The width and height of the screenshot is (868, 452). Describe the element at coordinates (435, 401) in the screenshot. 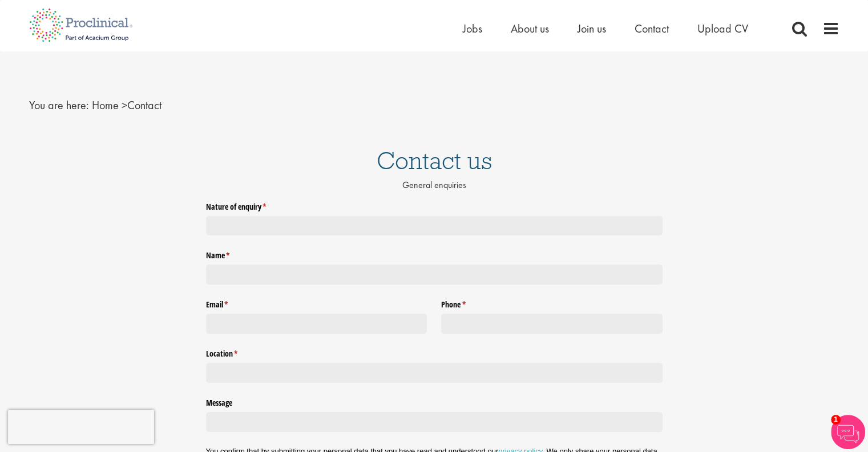

I see `label: Message` at that location.